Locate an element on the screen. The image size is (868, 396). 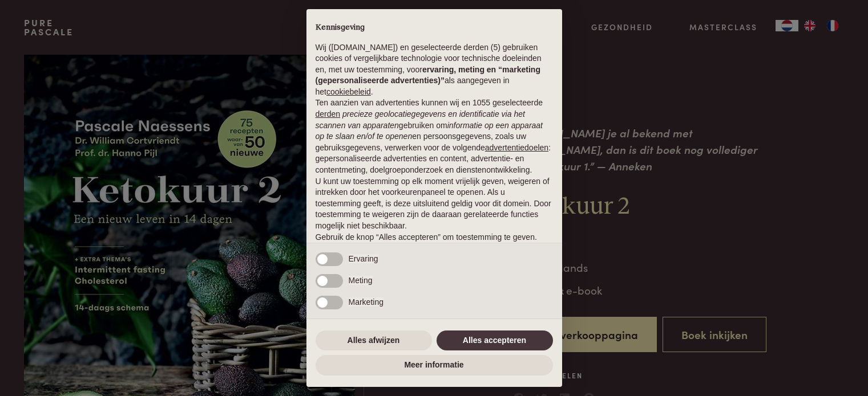
span: Meting is located at coordinates (361, 280).